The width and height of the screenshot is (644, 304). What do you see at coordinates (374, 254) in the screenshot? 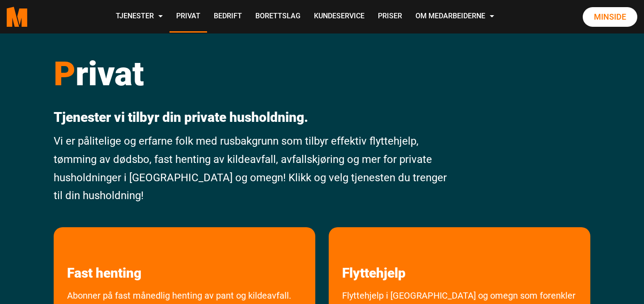
I see `a: les mer om Flyttehjelp` at bounding box center [374, 254].